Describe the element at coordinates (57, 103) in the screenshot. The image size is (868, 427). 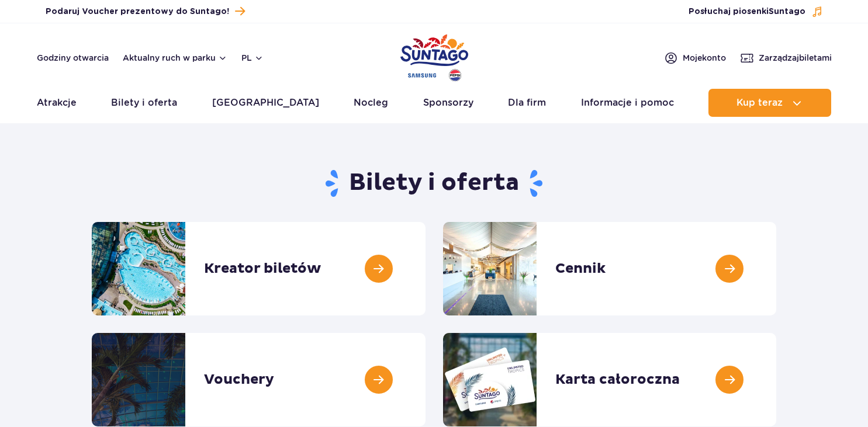
I see `a: Atrakcje` at that location.